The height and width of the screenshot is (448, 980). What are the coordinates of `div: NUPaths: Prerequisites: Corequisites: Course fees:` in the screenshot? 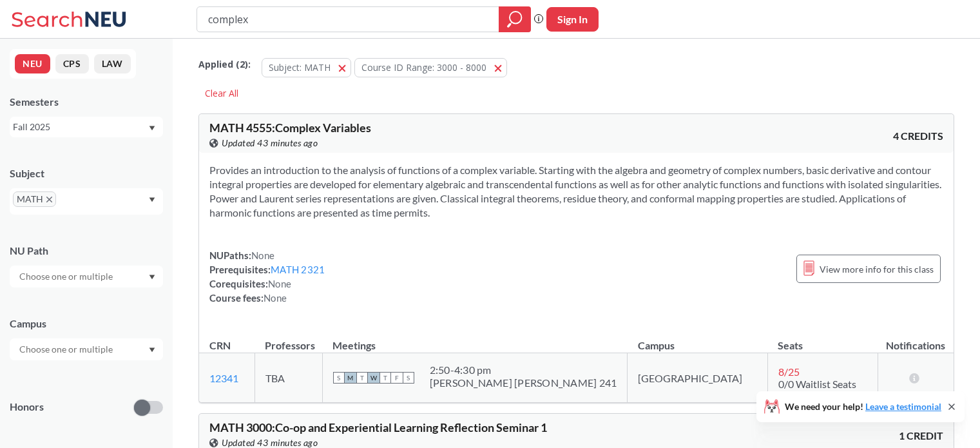 It's located at (266, 277).